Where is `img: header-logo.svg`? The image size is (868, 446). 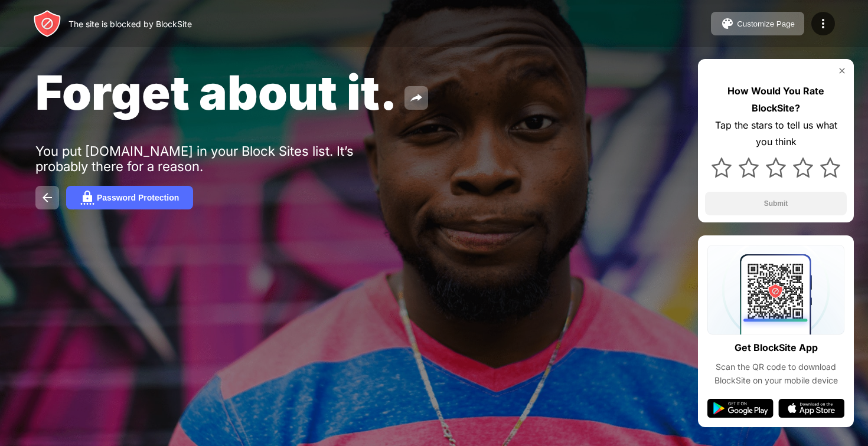 img: header-logo.svg is located at coordinates (47, 24).